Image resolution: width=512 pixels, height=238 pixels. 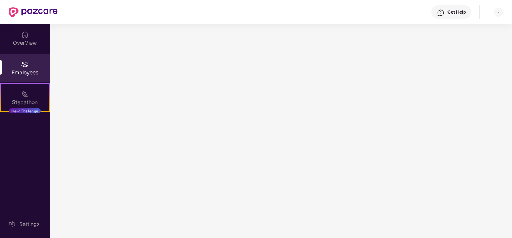 What do you see at coordinates (499, 12) in the screenshot?
I see `img: svg+xml;base64,PHN2ZyBpZD0iRHJvcGRvd24tMzJ4MzIiIHhtbG5zPSJodHRwOi8vd3d3LnczLm9yZy8yMDAwL3N2ZyIgd2...` at bounding box center [499, 12].